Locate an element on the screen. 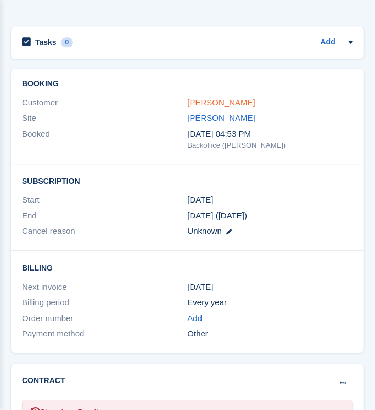 The height and width of the screenshot is (410, 375). h2: Contract is located at coordinates (43, 380).